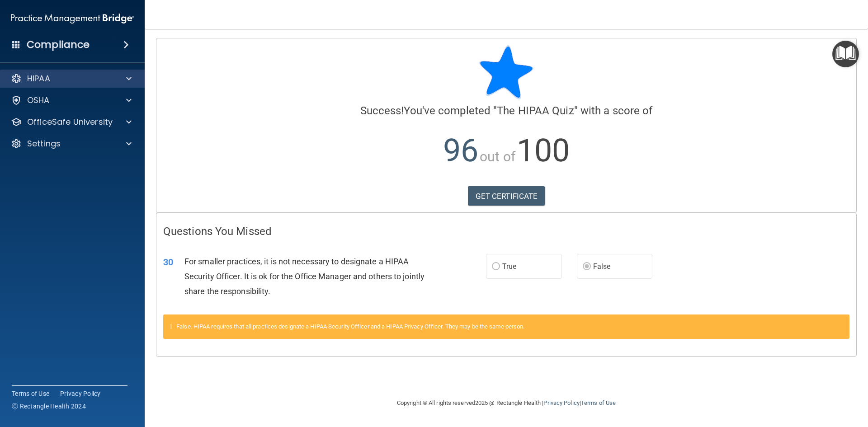 Image resolution: width=868 pixels, height=427 pixels. Describe the element at coordinates (845, 54) in the screenshot. I see `button: Open Resource Center` at that location.